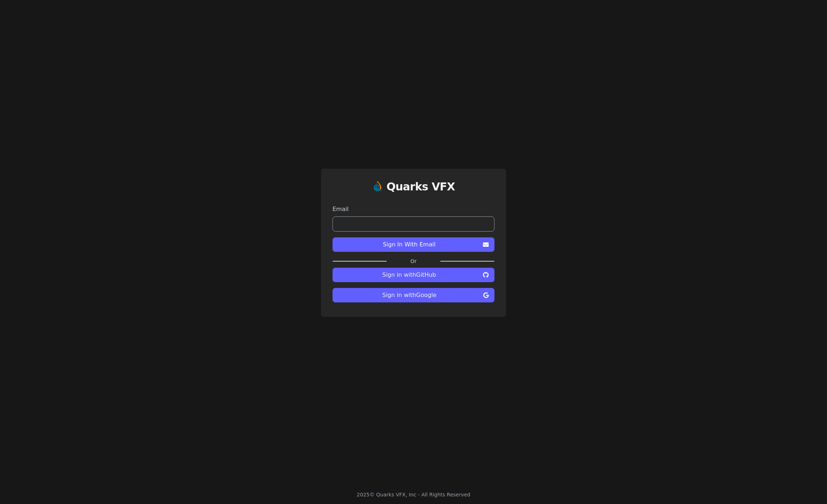  What do you see at coordinates (409, 275) in the screenshot?
I see `span: Sign in with GitHub` at bounding box center [409, 275].